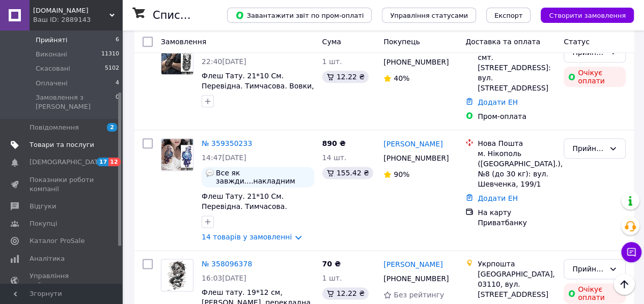  Describe the element at coordinates (332, 42) in the screenshot. I see `span: Cума` at that location.